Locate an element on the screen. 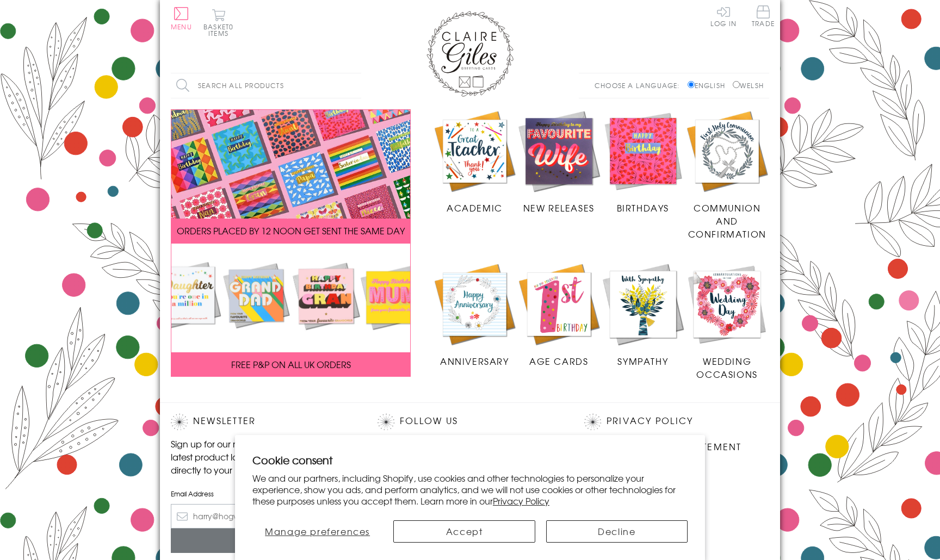 Image resolution: width=940 pixels, height=560 pixels. a: Academic is located at coordinates (474, 162).